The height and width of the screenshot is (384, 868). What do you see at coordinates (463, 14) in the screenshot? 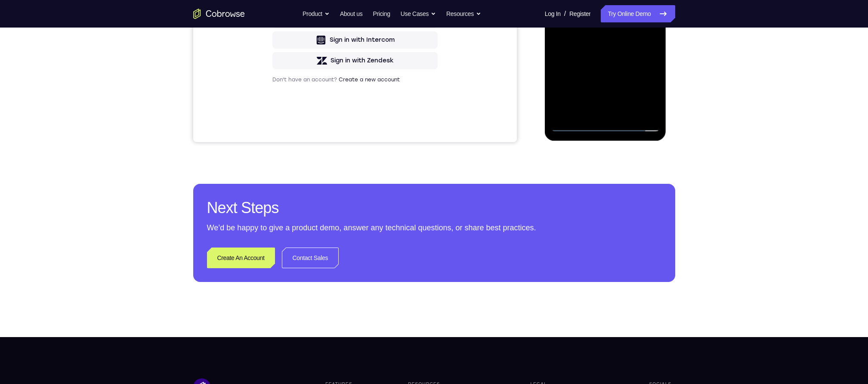
I see `button: Resources` at bounding box center [463, 14].